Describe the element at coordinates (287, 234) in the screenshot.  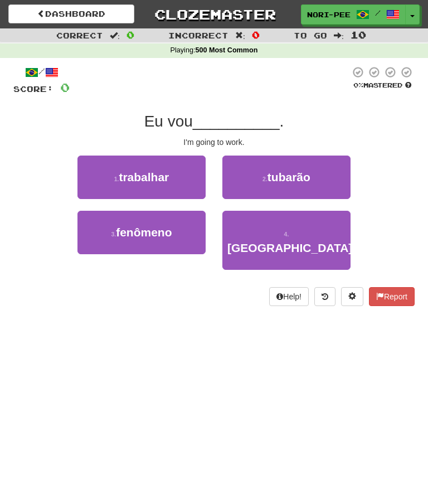
I see `small: 4 .` at that location.